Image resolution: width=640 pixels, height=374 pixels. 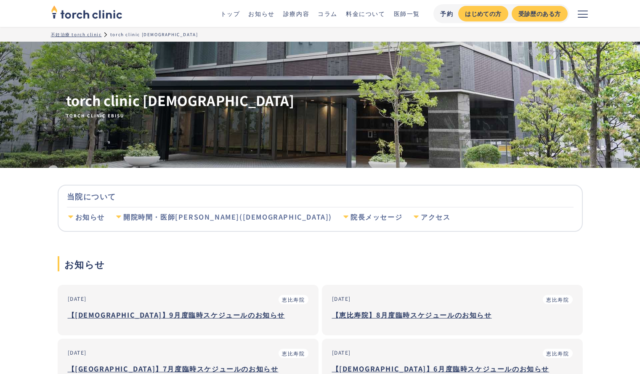 What do you see at coordinates (431, 217) in the screenshot?
I see `a: アクセス` at bounding box center [431, 217].